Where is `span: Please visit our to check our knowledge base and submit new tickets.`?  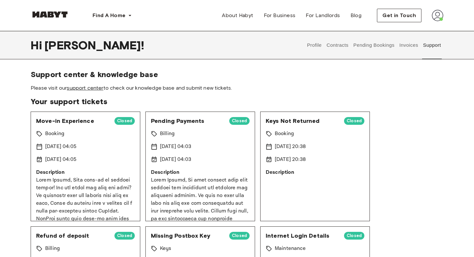
span: Please visit our to check our knowledge base and submit new tickets. is located at coordinates (237, 88).